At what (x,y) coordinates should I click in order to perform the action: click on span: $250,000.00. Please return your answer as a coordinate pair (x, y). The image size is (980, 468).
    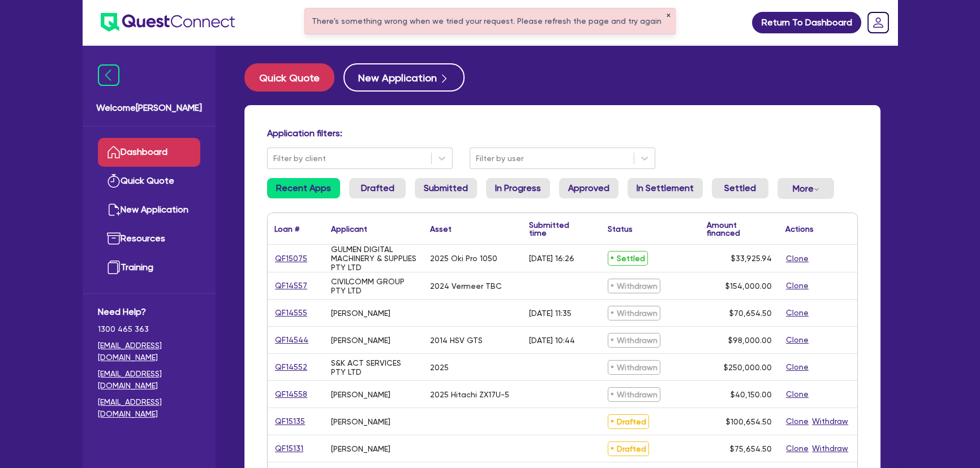
    Looking at the image, I should click on (747, 368).